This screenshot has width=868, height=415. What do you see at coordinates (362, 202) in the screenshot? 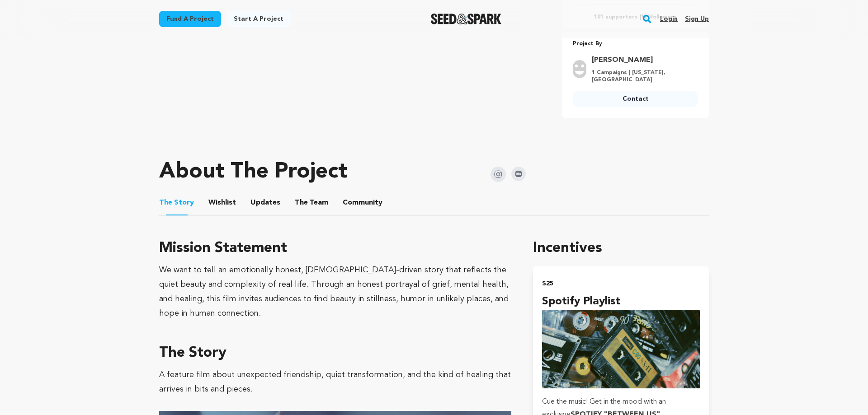
I see `span: Community` at bounding box center [362, 202].